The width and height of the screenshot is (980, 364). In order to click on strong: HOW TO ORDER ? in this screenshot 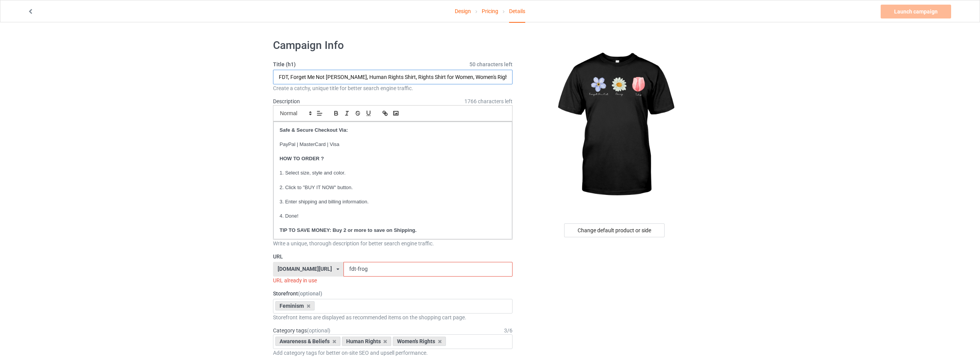, I will do `click(302, 158)`.